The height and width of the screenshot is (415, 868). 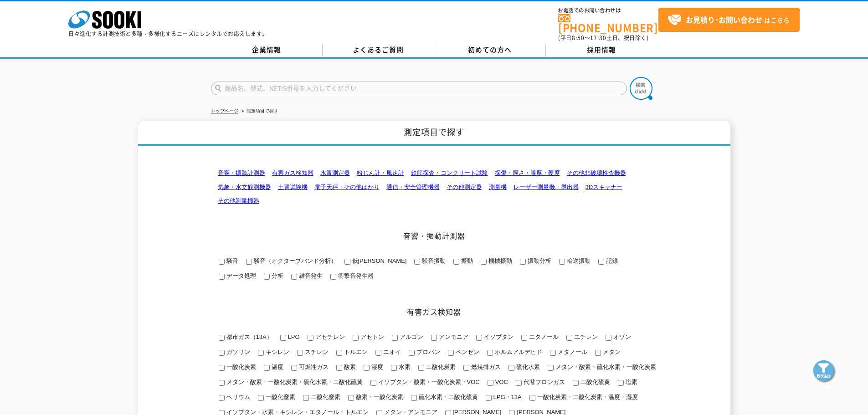 What do you see at coordinates (479, 337) in the screenshot?
I see `input: イソブタン` at bounding box center [479, 337].